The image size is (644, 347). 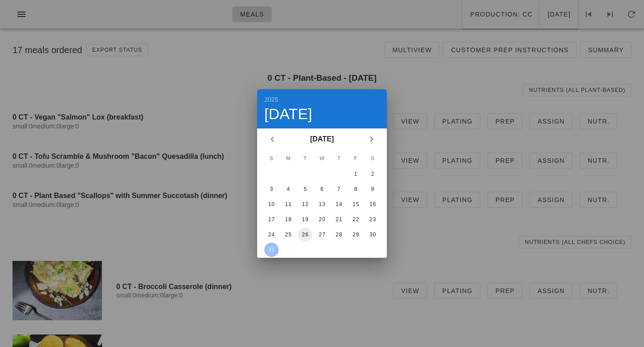 What do you see at coordinates (371, 140) in the screenshot?
I see `button: Next month` at bounding box center [371, 140].